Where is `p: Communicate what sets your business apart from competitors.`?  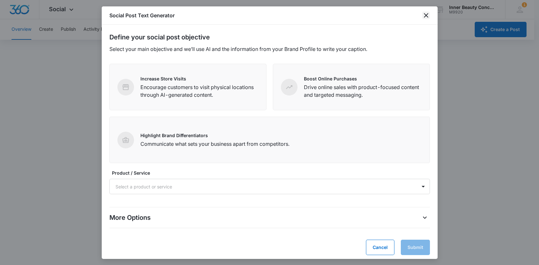 p: Communicate what sets your business apart from competitors. is located at coordinates (215, 144).